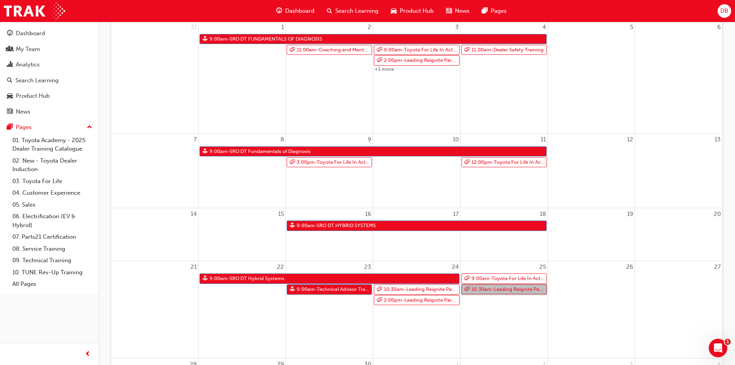  What do you see at coordinates (462, 11) in the screenshot?
I see `span: News` at bounding box center [462, 11].